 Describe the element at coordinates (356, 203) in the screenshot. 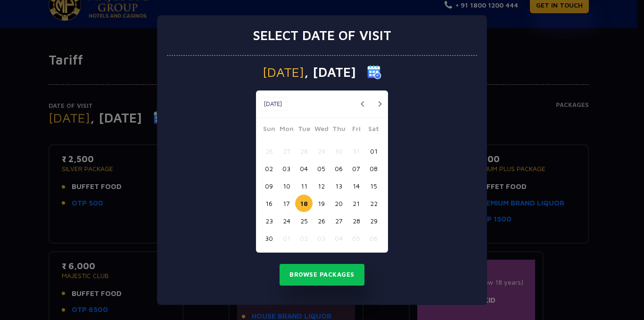

I see `button: 21` at that location.